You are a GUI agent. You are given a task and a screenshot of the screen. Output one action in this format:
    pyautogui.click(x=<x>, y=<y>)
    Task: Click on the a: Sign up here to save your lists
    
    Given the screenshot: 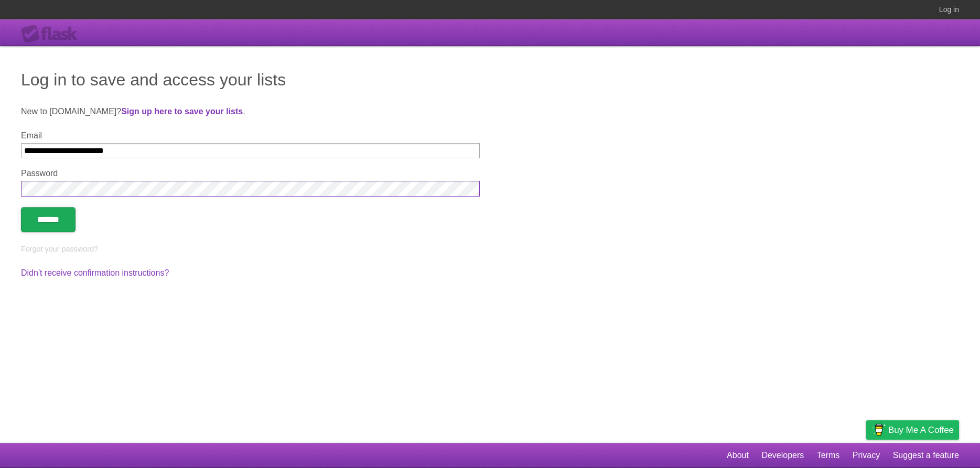 What is the action you would take?
    pyautogui.click(x=182, y=111)
    